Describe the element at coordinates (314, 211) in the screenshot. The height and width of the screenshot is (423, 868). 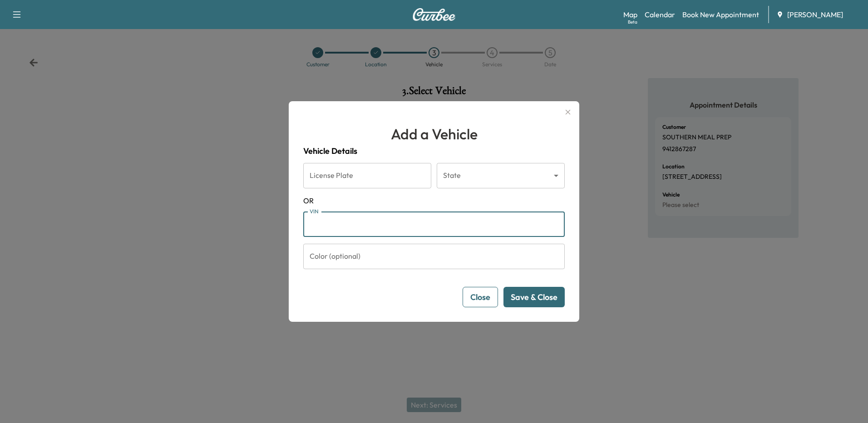
I see `label: VIN` at that location.